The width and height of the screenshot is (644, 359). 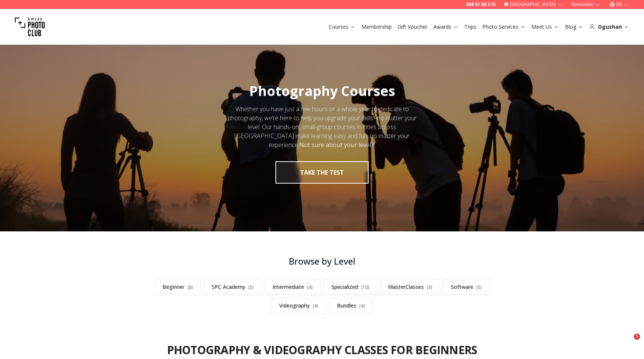 What do you see at coordinates (322, 261) in the screenshot?
I see `h3: Browse by Level` at bounding box center [322, 261].